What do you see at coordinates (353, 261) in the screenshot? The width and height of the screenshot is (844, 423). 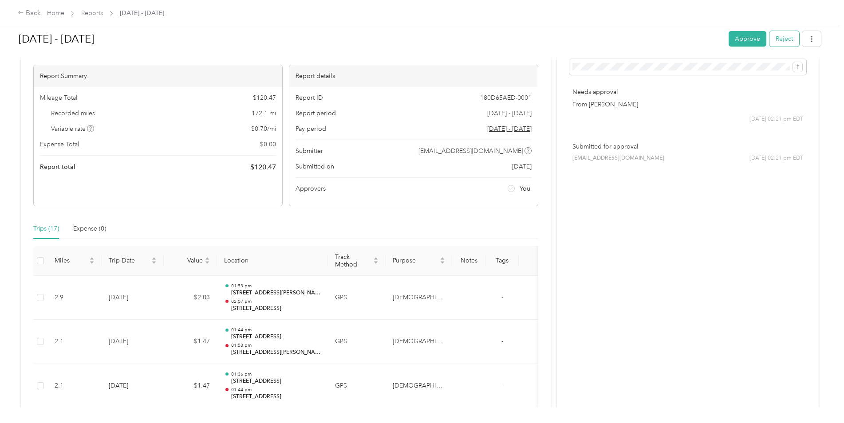 I see `span: Track Method` at bounding box center [353, 261].